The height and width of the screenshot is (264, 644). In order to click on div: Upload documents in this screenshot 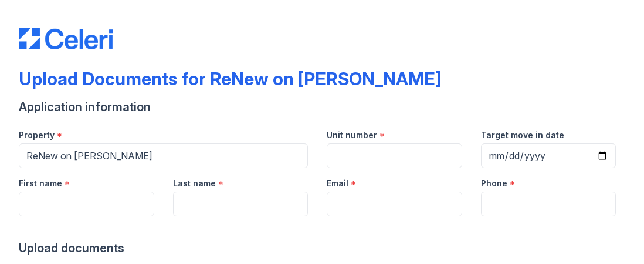, I will do `click(322, 248)`.